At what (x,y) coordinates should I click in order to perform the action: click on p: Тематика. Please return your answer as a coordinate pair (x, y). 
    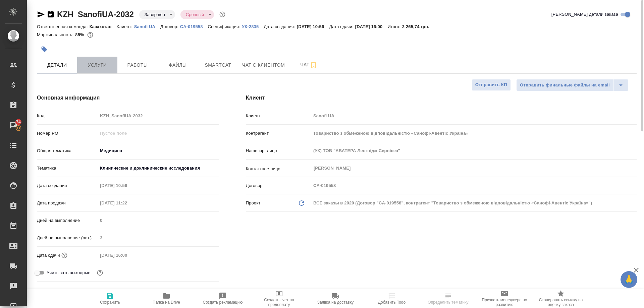
    Looking at the image, I should click on (67, 168).